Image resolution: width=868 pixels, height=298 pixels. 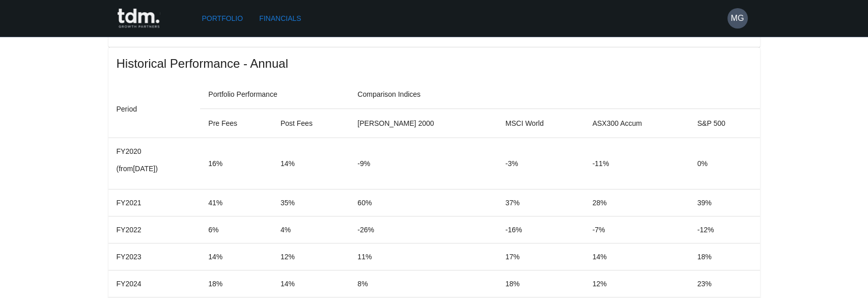 What do you see at coordinates (738, 18) in the screenshot?
I see `h6: MG` at bounding box center [738, 18].